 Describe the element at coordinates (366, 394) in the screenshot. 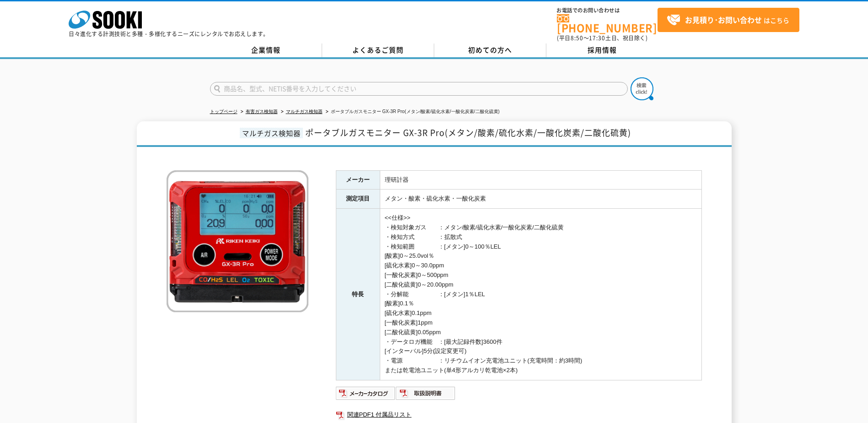

I see `img: メーカーカタログ` at that location.